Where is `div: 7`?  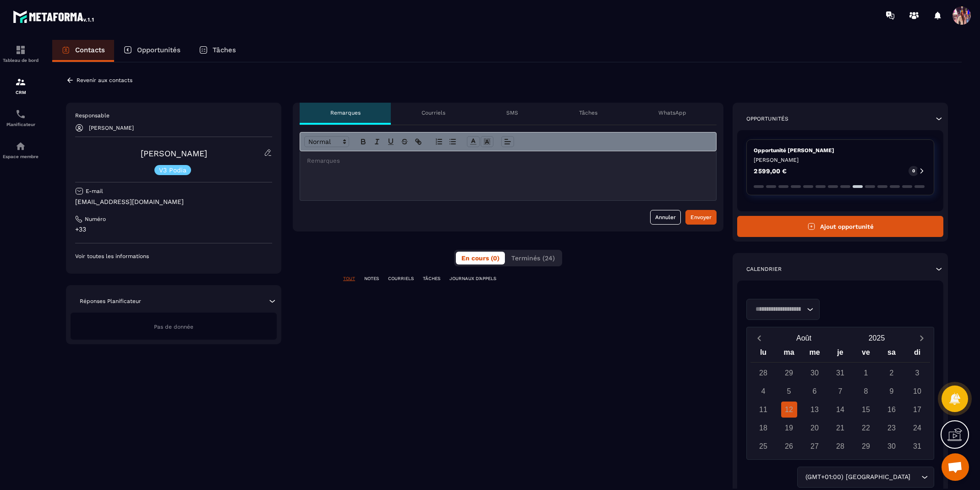 div: 7 is located at coordinates (840, 391).